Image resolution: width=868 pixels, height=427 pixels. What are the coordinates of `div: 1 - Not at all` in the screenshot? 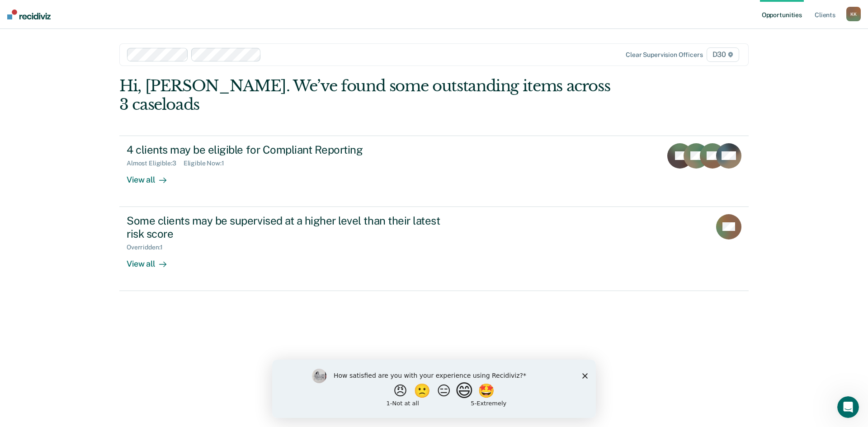 It's located at (104, 43).